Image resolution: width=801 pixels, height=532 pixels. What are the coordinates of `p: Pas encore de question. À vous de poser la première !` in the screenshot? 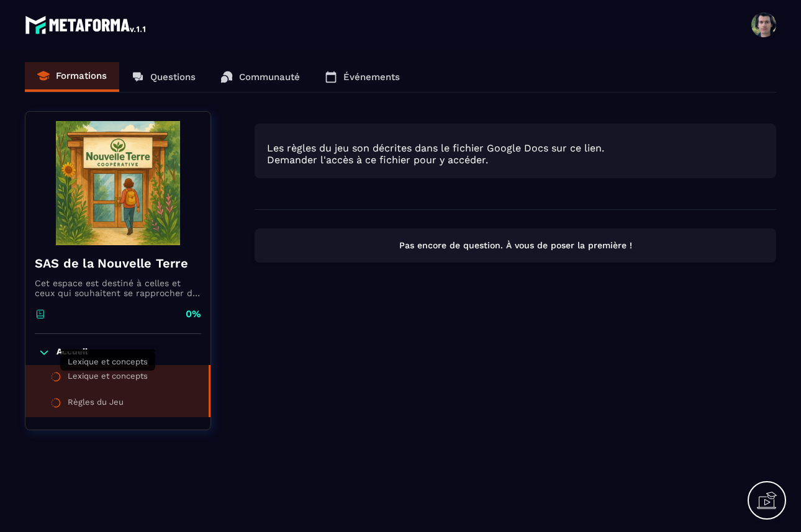 It's located at (515, 245).